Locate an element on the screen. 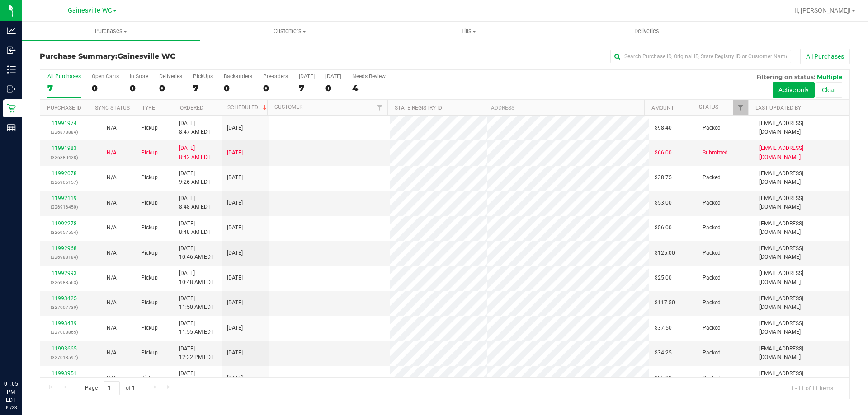 This screenshot has width=868, height=415. a: Ordered is located at coordinates (192, 108).